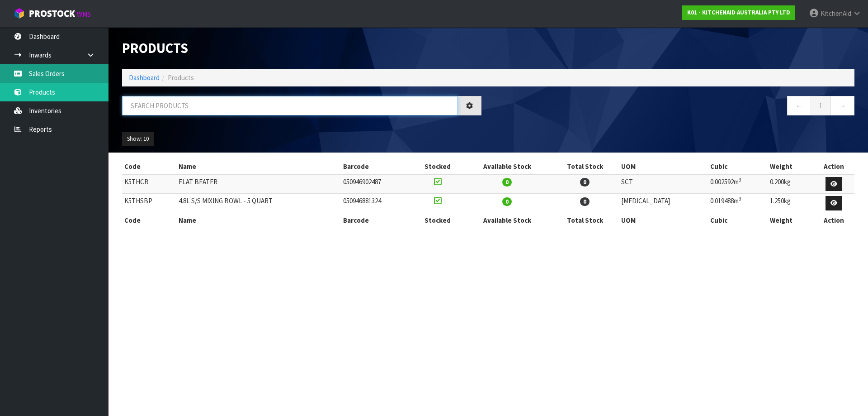 The height and width of the screenshot is (416, 868). Describe the element at coordinates (376, 203) in the screenshot. I see `td: 050946881324` at that location.